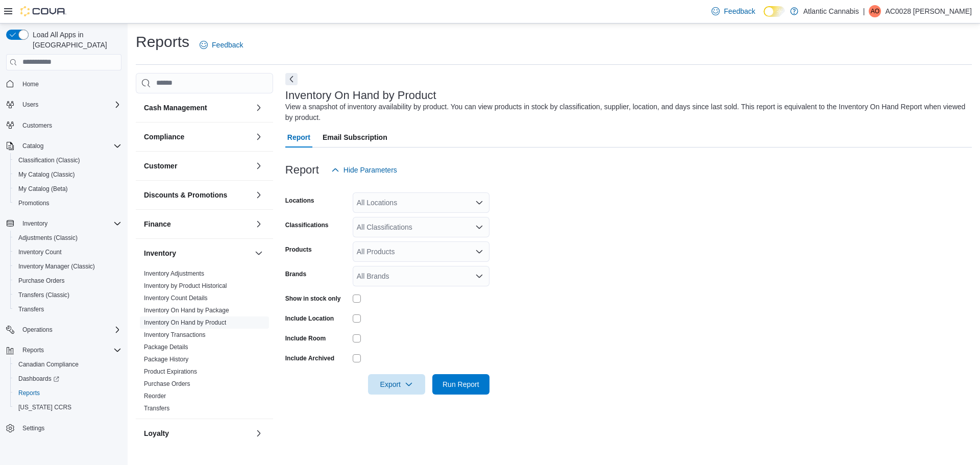 Image resolution: width=980 pixels, height=465 pixels. Describe the element at coordinates (43, 189) in the screenshot. I see `a: My Catalog (Beta)` at that location.